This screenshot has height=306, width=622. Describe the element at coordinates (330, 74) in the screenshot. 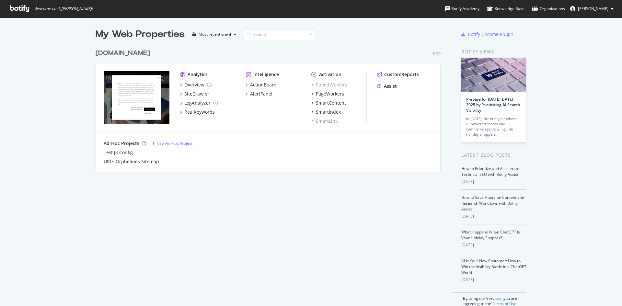

I see `div: Activation` at that location.